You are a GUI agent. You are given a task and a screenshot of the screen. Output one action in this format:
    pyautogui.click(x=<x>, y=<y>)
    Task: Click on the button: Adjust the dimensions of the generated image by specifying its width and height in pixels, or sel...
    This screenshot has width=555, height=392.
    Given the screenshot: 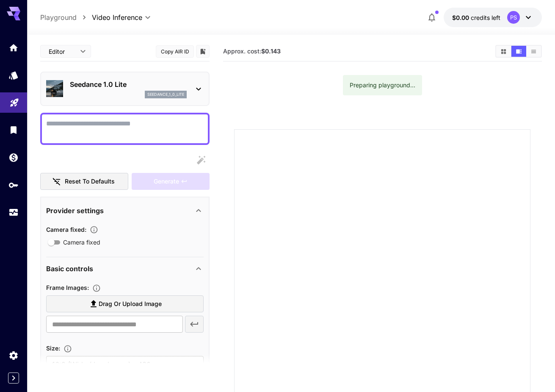 What is the action you would take?
    pyautogui.click(x=68, y=349)
    